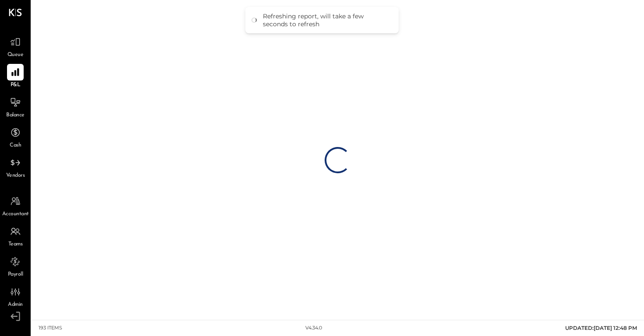 Image resolution: width=644 pixels, height=336 pixels. What do you see at coordinates (15, 85) in the screenshot?
I see `span: P&L` at bounding box center [15, 85].